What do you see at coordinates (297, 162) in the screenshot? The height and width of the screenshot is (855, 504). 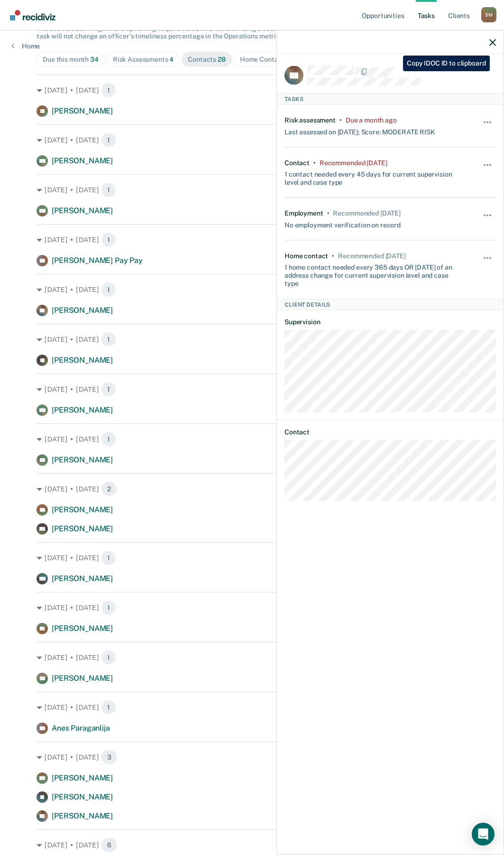 I see `div: Contact` at bounding box center [297, 162].